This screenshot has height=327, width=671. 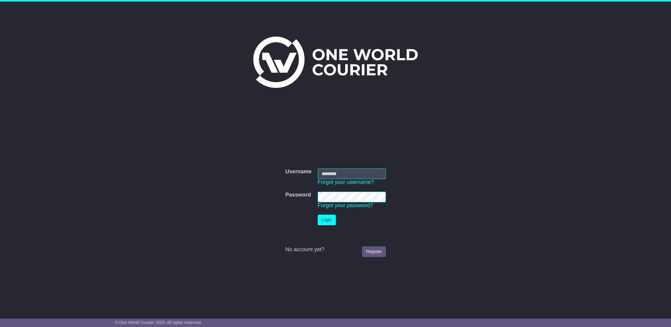 I want to click on span: © One World Courier 2025. All rights reserved., so click(x=158, y=322).